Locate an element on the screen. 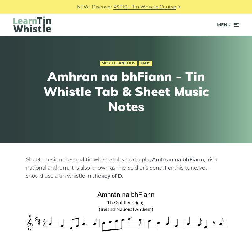 Image resolution: width=252 pixels, height=232 pixels. p: Sheet music notes and tin whistle tabs tab to play , Irish national anthem. It is also known as T... is located at coordinates (126, 168).